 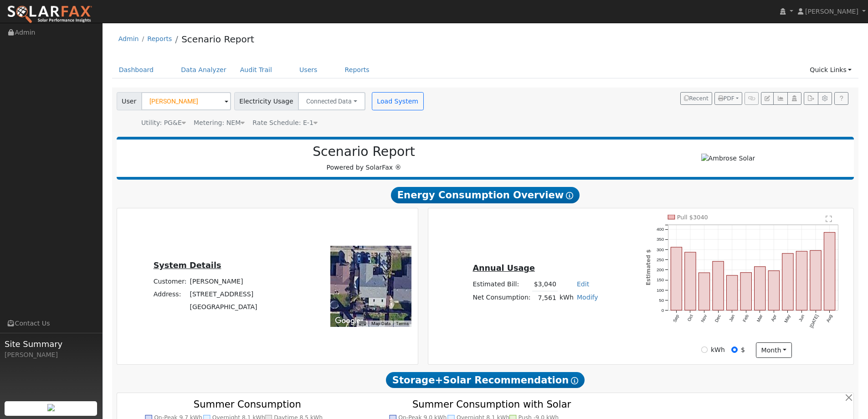 What do you see at coordinates (773, 350) in the screenshot?
I see `button: month` at bounding box center [773, 350].